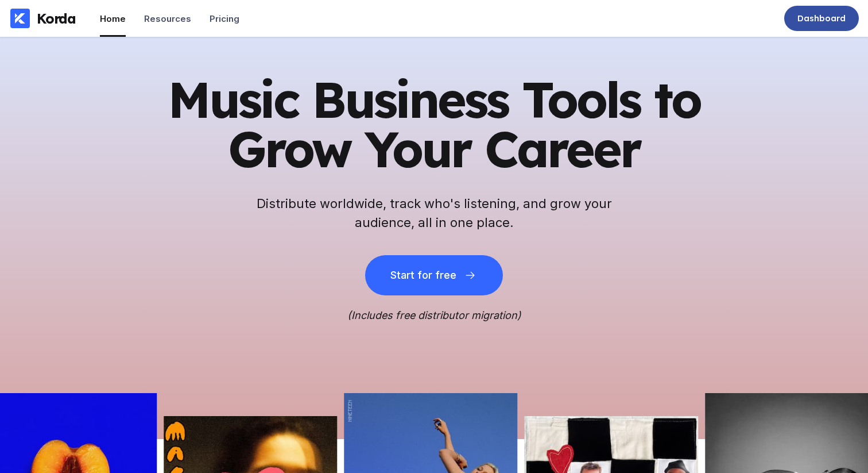  I want to click on div: Resources, so click(168, 18).